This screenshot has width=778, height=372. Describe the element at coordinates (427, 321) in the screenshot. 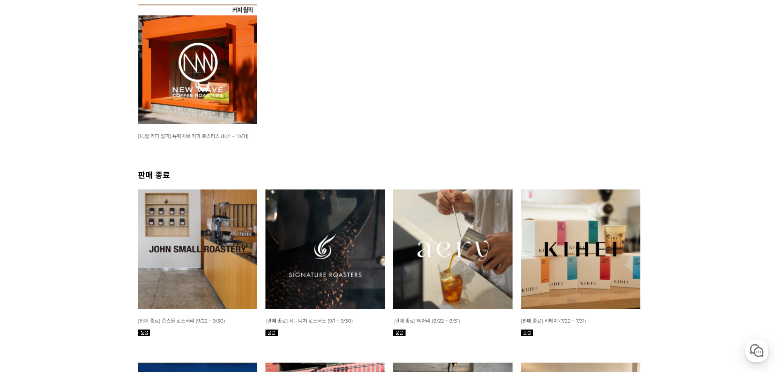

I see `span: [판매 종료] 에어리 (8/22 ~ 8/31)` at that location.